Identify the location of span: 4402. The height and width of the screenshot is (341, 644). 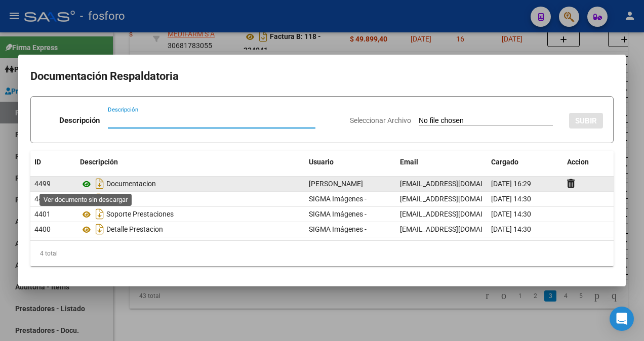
(43, 199).